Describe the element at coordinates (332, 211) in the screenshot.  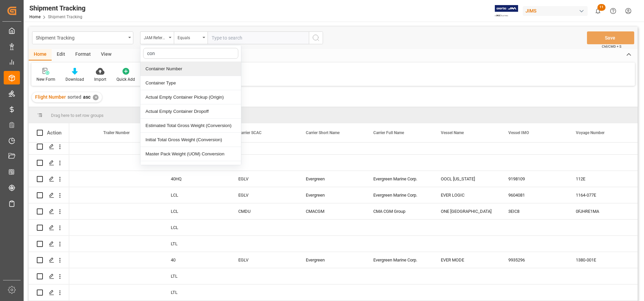
I see `div: CMACGM` at that location.